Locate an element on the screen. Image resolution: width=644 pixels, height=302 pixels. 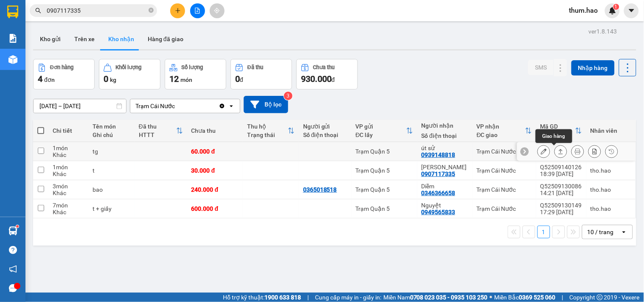
div: 60.000 đ is located at coordinates (215, 151).